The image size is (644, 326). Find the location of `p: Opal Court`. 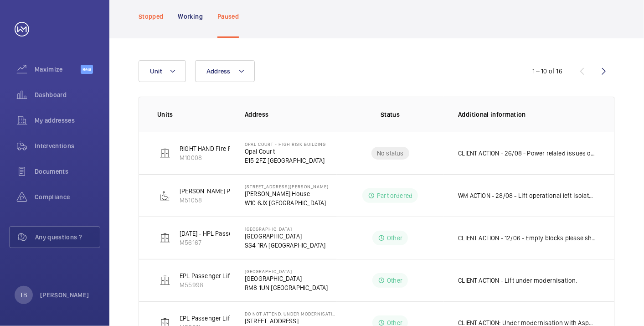

p: Opal Court is located at coordinates (285, 152).